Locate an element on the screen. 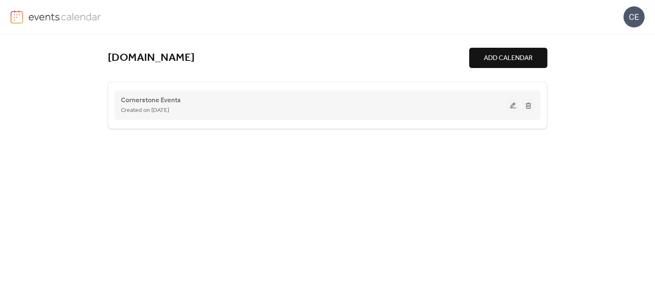  div: CE is located at coordinates (634, 17).